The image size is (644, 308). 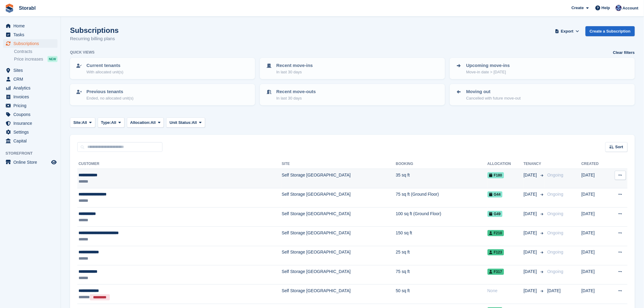 What do you see at coordinates (32, 97) in the screenshot?
I see `span: Invoices` at bounding box center [32, 97].